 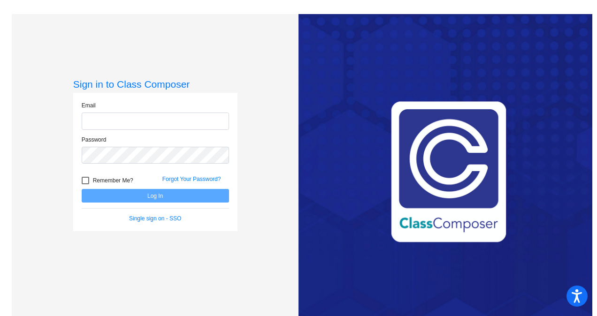 What do you see at coordinates (155, 196) in the screenshot?
I see `button: Log In` at bounding box center [155, 196].